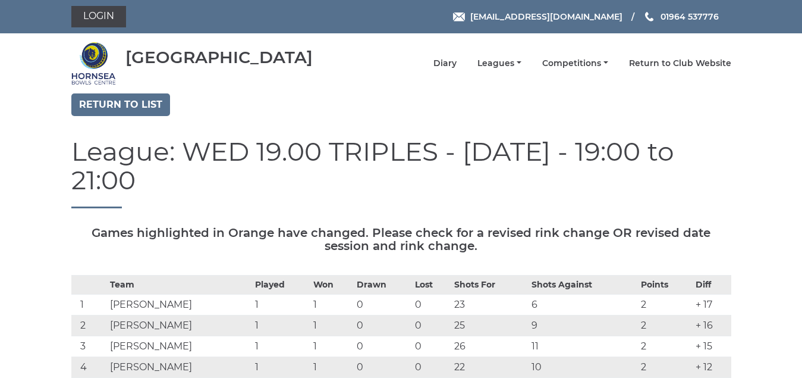 This screenshot has height=378, width=802. I want to click on a: Return to list, so click(121, 105).